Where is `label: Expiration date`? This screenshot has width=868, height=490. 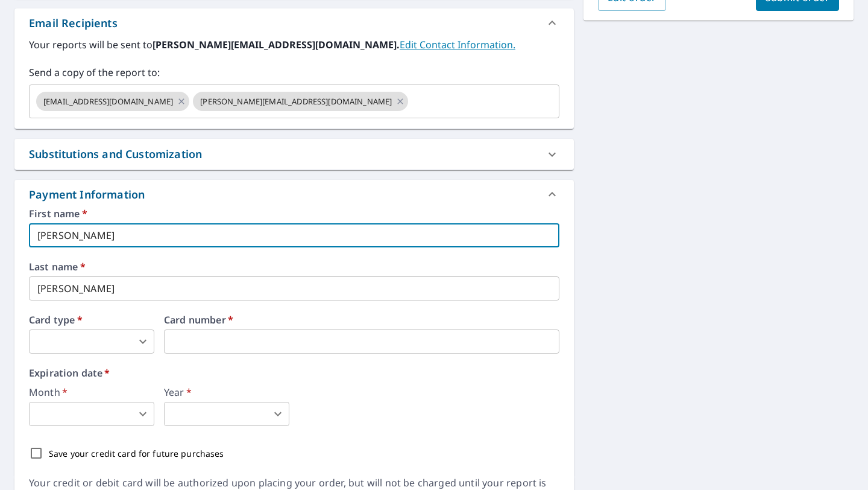 label: Expiration date is located at coordinates (294, 373).